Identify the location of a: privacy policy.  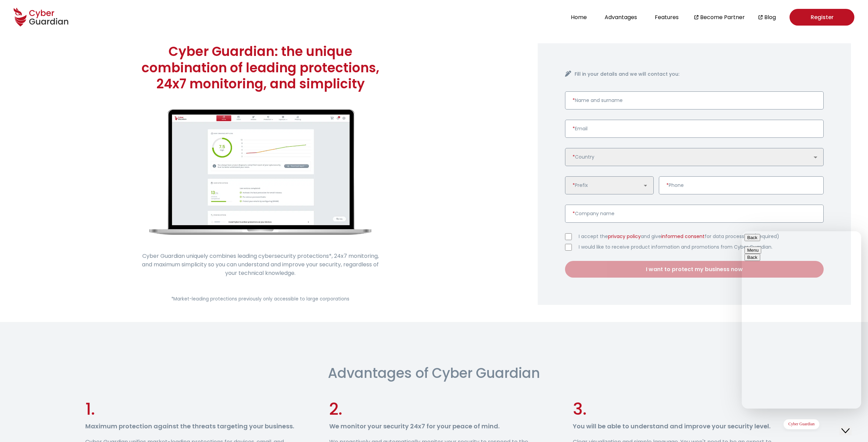
(624, 236).